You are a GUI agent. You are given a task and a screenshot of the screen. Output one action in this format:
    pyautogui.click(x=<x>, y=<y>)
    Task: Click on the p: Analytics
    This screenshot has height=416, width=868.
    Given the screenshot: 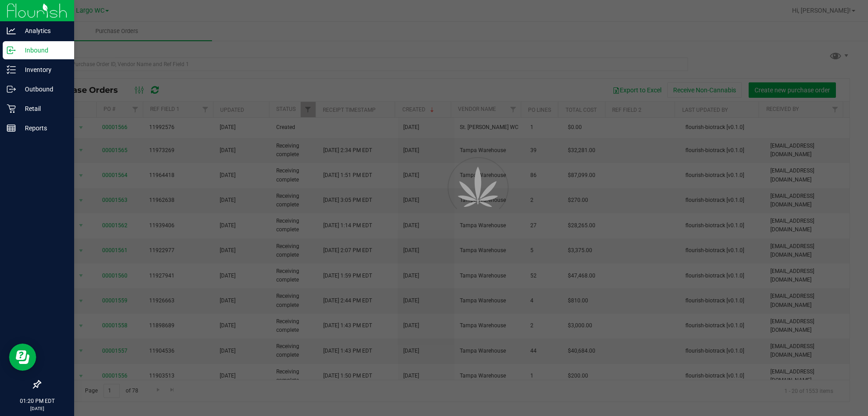 What is the action you would take?
    pyautogui.click(x=43, y=31)
    